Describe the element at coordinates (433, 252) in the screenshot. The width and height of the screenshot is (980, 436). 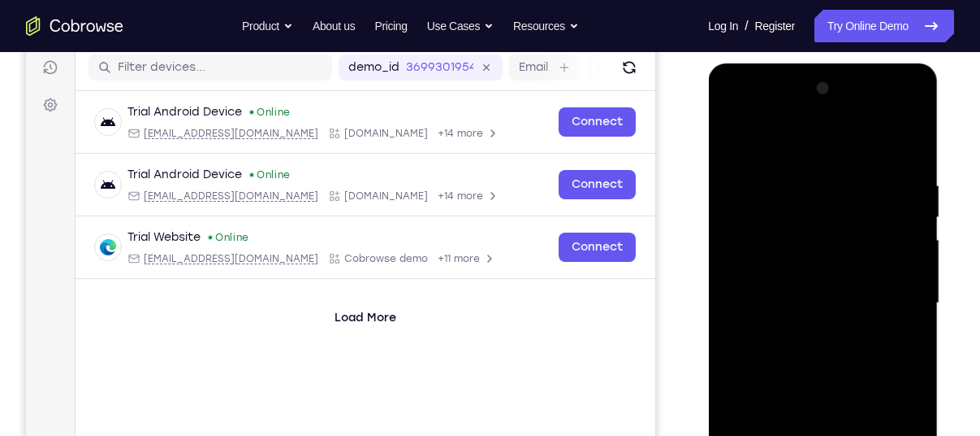
I see `span: +11 more` at that location.